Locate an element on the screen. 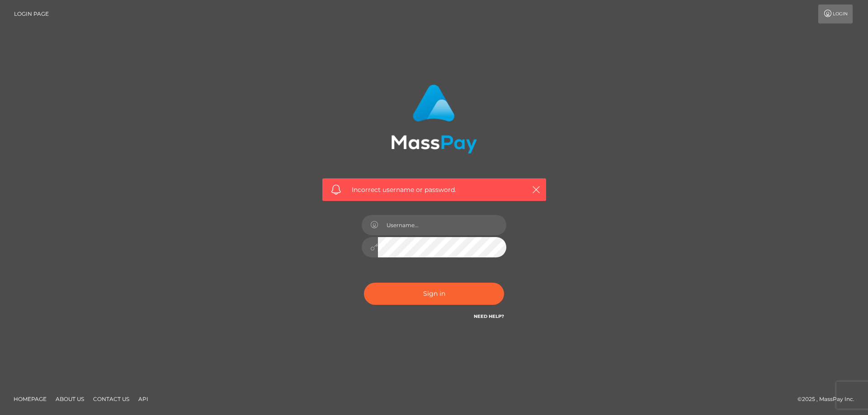 The height and width of the screenshot is (415, 868). a: Login is located at coordinates (836, 14).